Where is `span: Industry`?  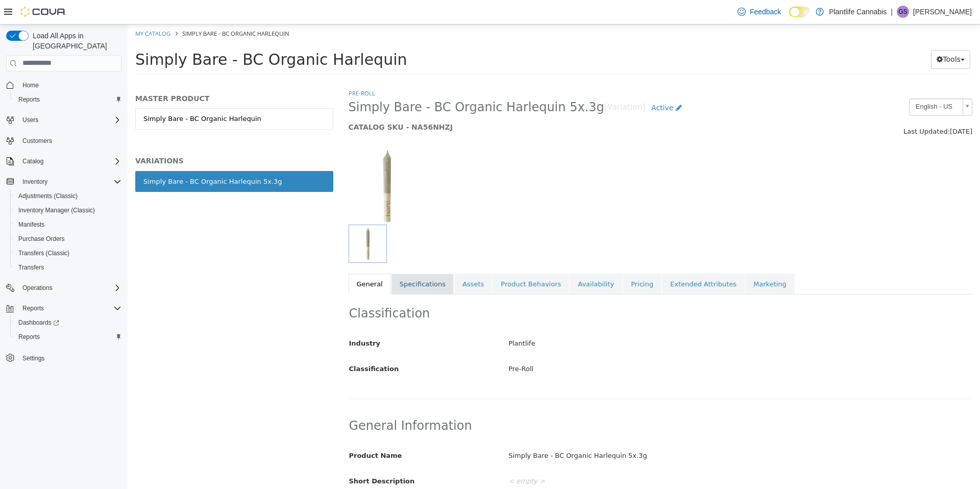
span: Industry is located at coordinates (238, 318).